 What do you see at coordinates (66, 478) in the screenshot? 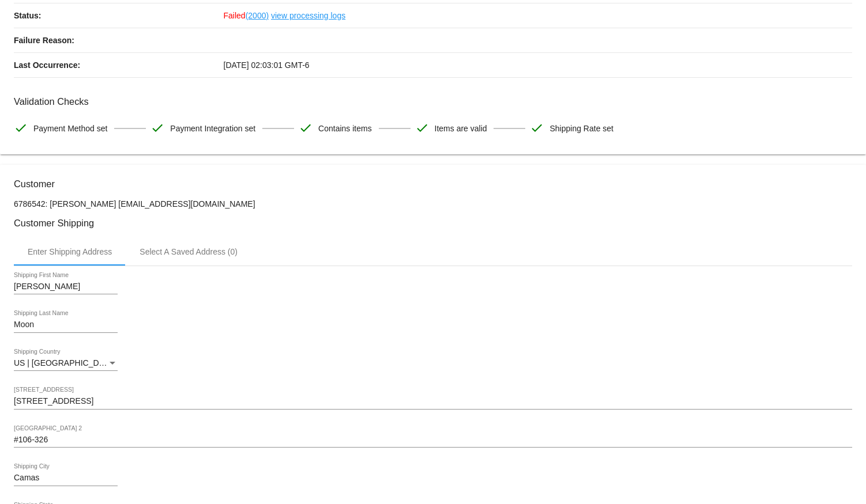
I see `input: Shipping City` at bounding box center [66, 478].